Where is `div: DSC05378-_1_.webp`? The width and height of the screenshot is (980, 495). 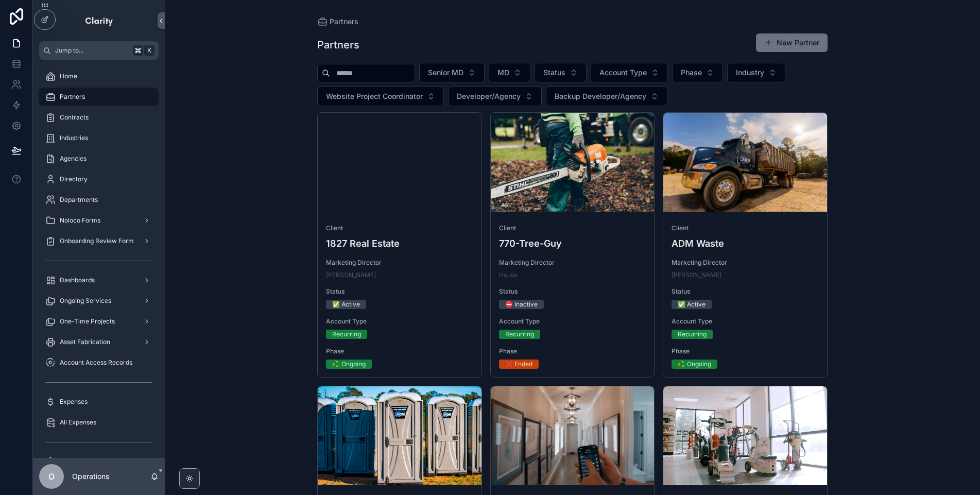
div: DSC05378-_1_.webp is located at coordinates (399, 436).